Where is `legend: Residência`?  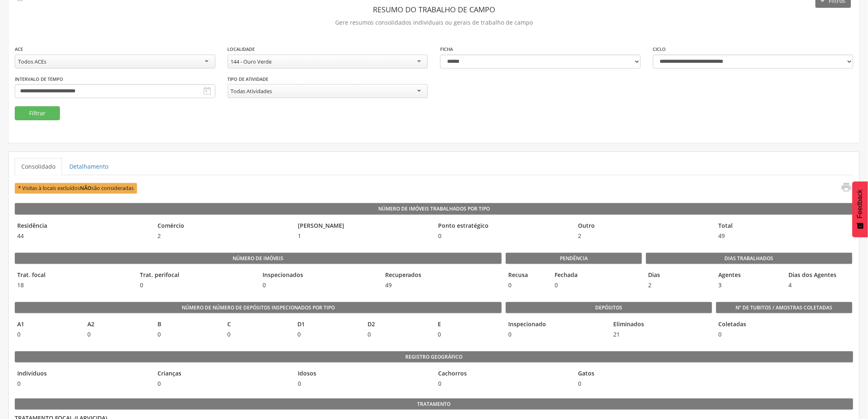
legend: Residência is located at coordinates (83, 226).